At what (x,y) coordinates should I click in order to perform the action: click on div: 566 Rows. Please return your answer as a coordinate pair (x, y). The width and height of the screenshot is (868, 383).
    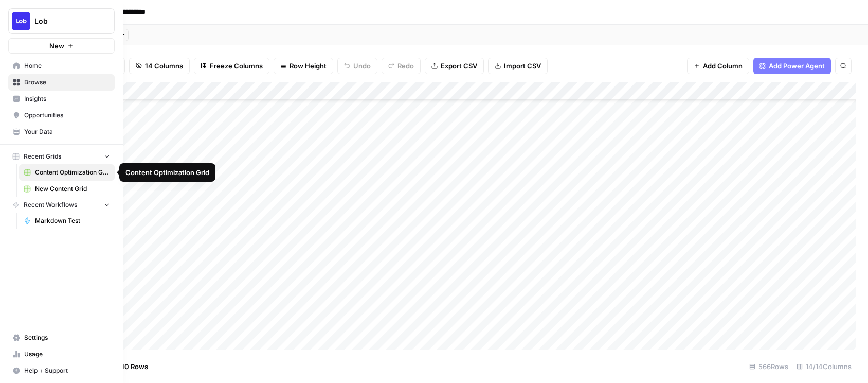
    Looking at the image, I should click on (769, 367).